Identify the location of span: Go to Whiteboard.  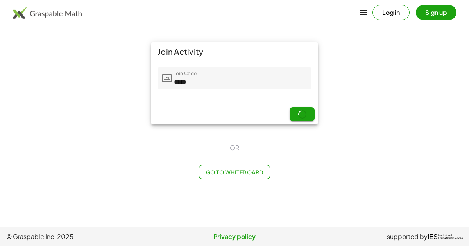
(234, 172).